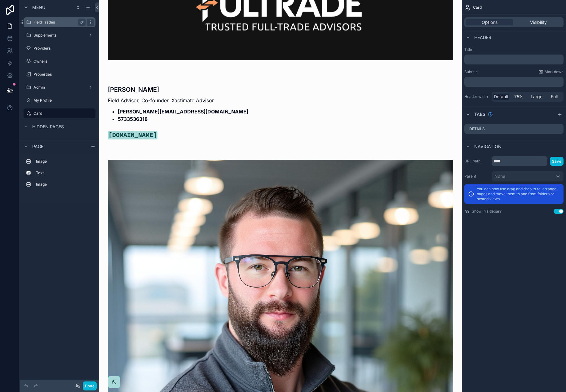 This screenshot has width=566, height=392. What do you see at coordinates (59, 35) in the screenshot?
I see `a: Supplements` at bounding box center [59, 35].